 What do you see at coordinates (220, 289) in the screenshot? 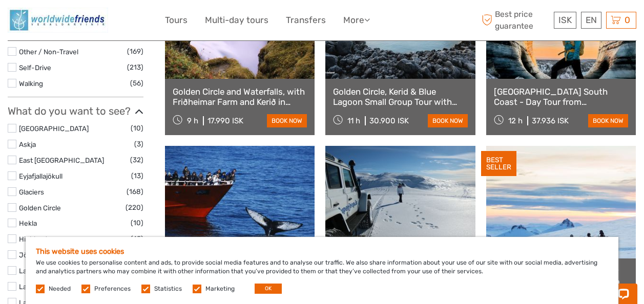
I see `label: Marketing` at bounding box center [220, 289].